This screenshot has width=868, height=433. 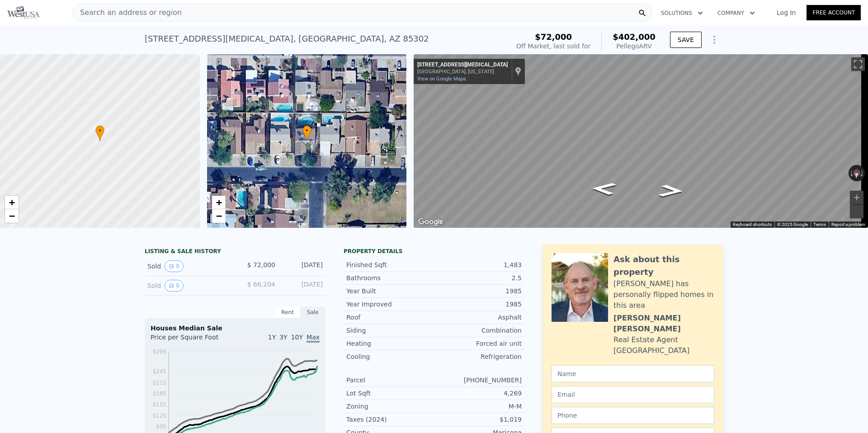 I want to click on tspan: $299, so click(x=159, y=351).